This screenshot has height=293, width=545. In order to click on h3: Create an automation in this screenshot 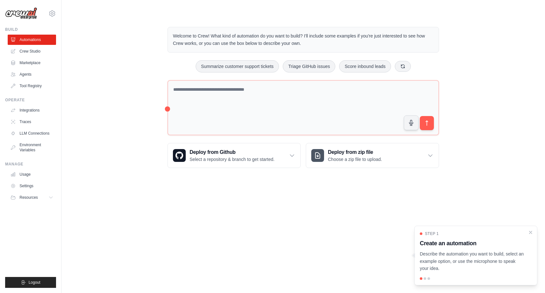, I will do `click(472, 243)`.